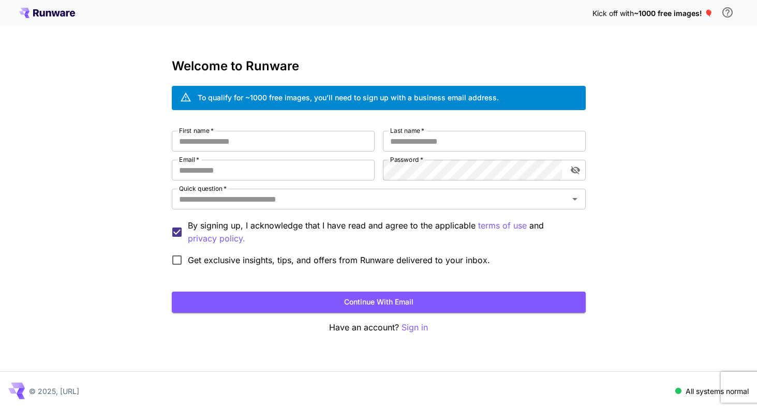 The height and width of the screenshot is (410, 757). Describe the element at coordinates (348, 97) in the screenshot. I see `div: To qualify for ~1000 free images, you’ll need to sign up with a business email address.` at that location.